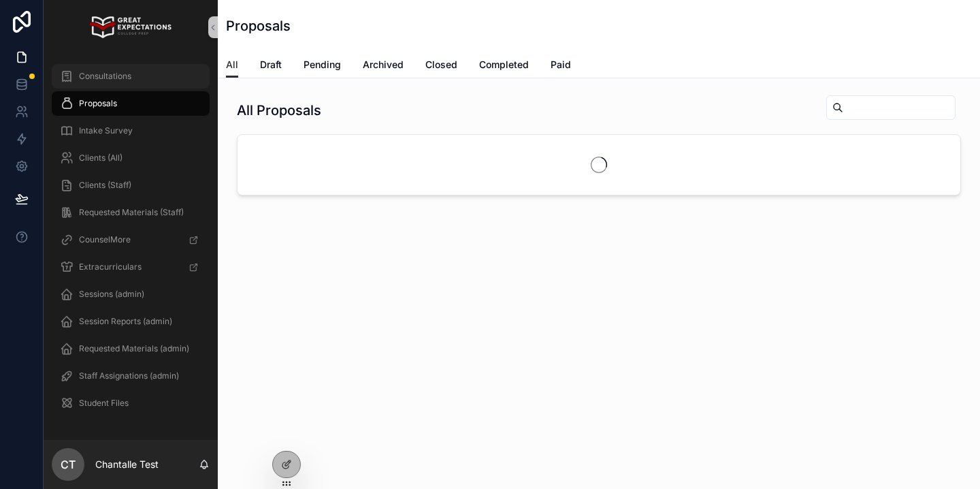 Image resolution: width=980 pixels, height=489 pixels. I want to click on h1: All Proposals, so click(279, 110).